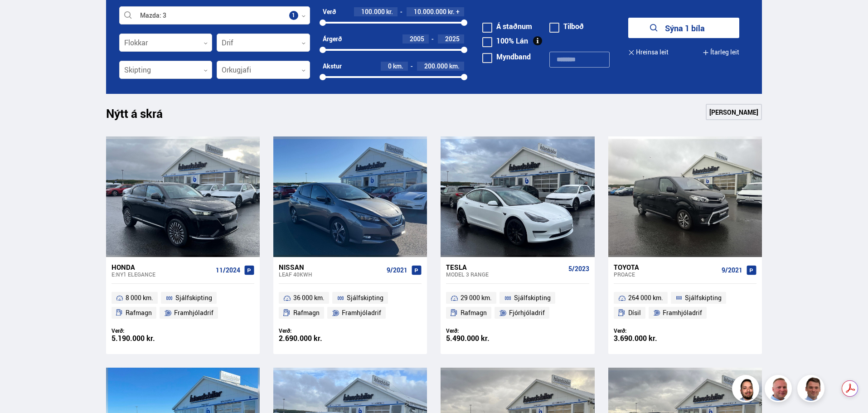 This screenshot has height=413, width=868. I want to click on a: Honda e:Ny1 ELEGANCE 11/2024 8 000 km. Sjálfskipting Rafmagn Framhjóladrif Verð: 5.190.000 kr., so click(183, 306).